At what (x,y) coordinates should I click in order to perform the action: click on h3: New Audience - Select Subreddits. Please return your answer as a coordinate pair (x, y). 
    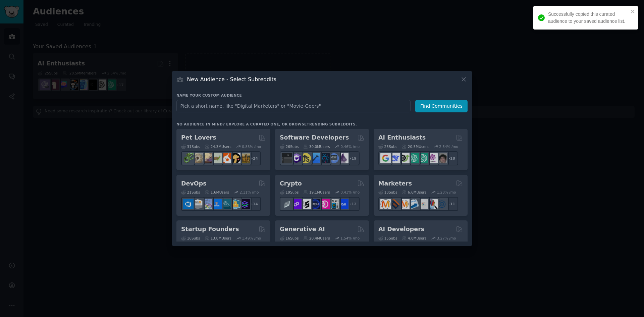
    Looking at the image, I should click on (232, 79).